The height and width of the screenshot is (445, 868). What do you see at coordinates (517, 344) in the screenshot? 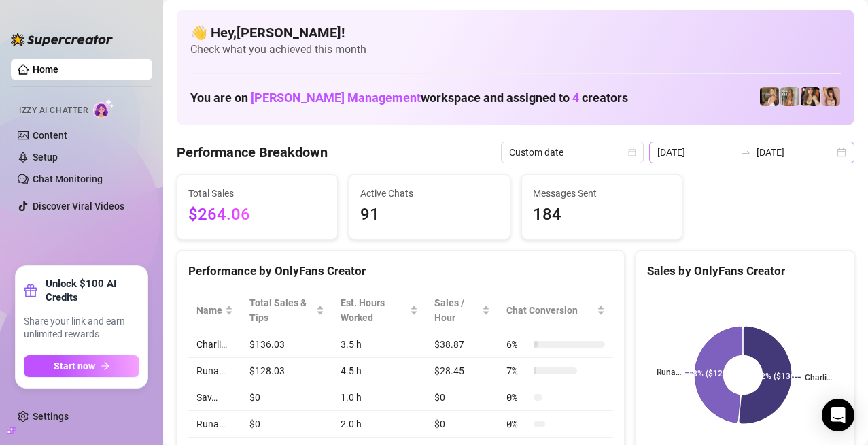
I see `span: 6 %` at bounding box center [517, 344].